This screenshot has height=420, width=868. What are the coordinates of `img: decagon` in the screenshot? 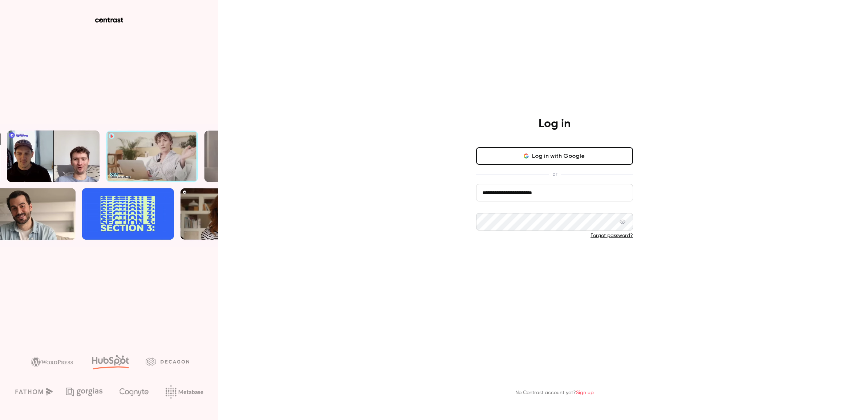 It's located at (167, 361).